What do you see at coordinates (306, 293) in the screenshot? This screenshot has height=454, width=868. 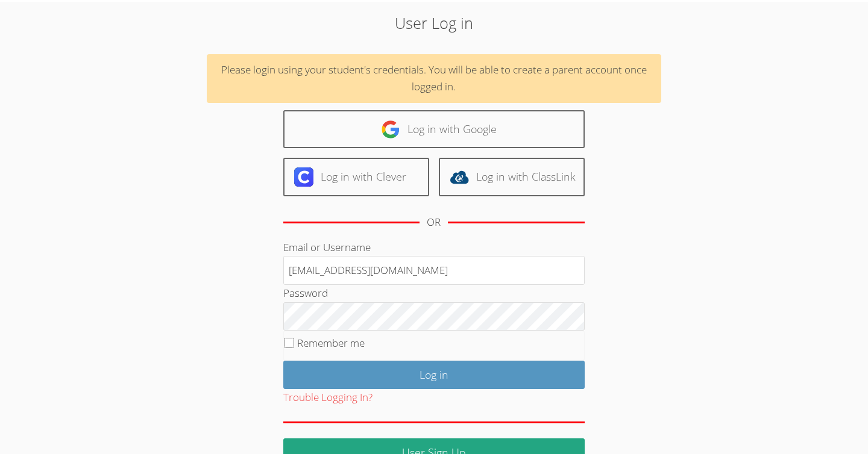 I see `label: Password` at bounding box center [306, 293].